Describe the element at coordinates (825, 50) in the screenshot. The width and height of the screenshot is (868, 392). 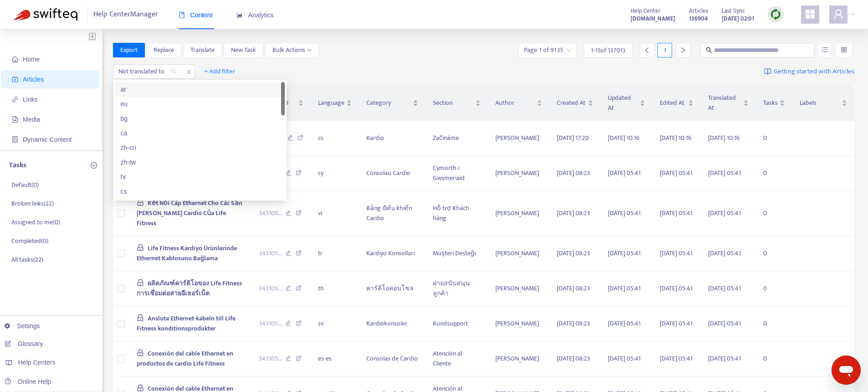
I see `button: unordered-list` at that location.